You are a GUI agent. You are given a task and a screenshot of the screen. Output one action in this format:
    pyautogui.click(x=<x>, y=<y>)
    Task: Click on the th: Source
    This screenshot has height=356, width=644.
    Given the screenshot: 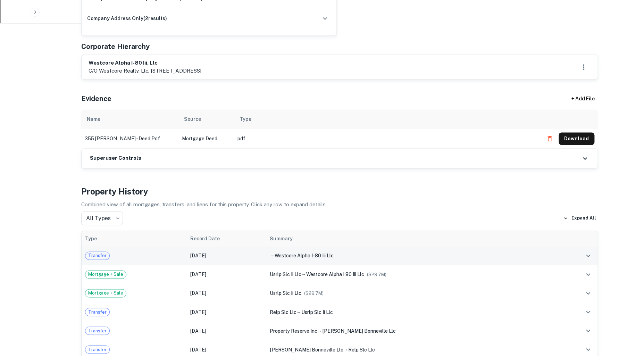 What is the action you would take?
    pyautogui.click(x=206, y=119)
    